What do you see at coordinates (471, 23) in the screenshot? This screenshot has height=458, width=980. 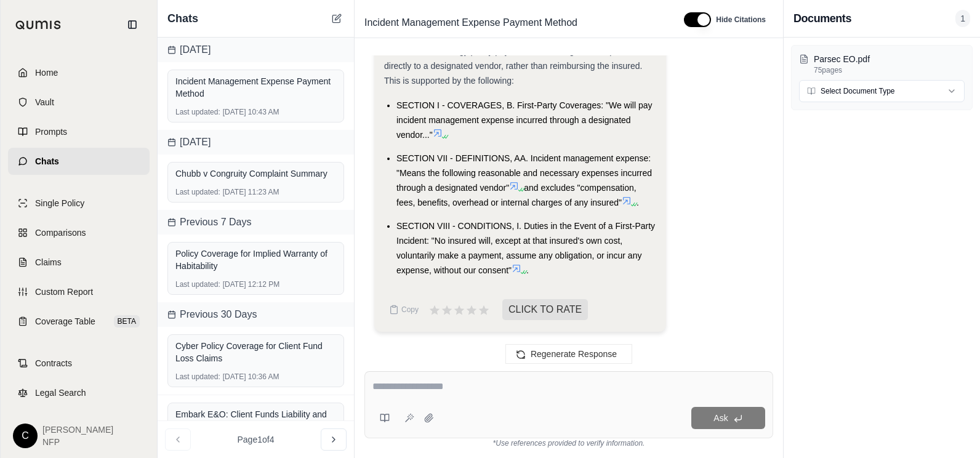 I see `span: Incident Management Expense Payment Method` at bounding box center [471, 23].